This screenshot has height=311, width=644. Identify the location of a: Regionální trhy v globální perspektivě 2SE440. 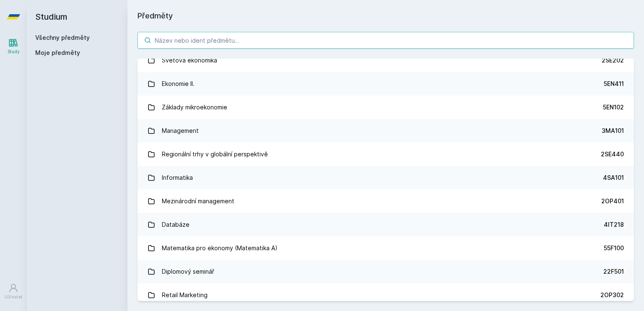
(386, 154).